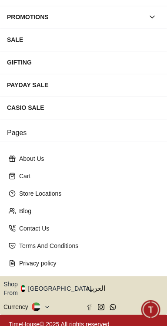 The width and height of the screenshot is (167, 326). What do you see at coordinates (87, 176) in the screenshot?
I see `p: Cart` at bounding box center [87, 176].